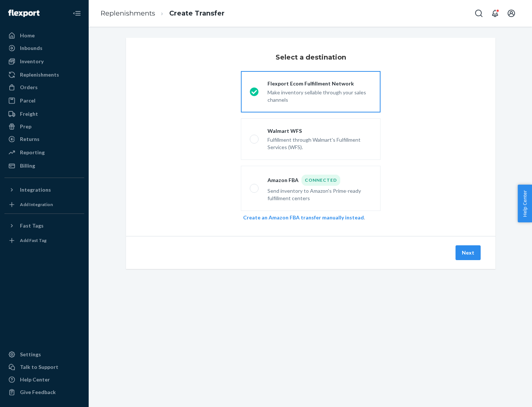  What do you see at coordinates (44, 35) in the screenshot?
I see `a: Home` at bounding box center [44, 35].